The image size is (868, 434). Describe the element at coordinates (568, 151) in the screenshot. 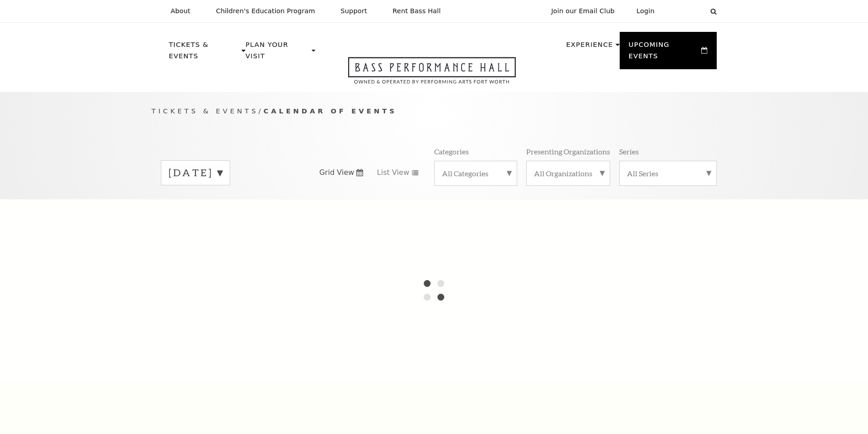

I see `p: Presenting Organizations` at that location.